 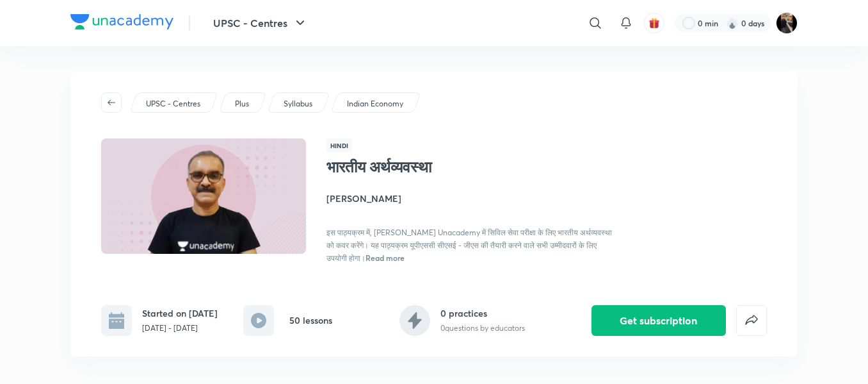 What do you see at coordinates (261, 23) in the screenshot?
I see `button: UPSC - Centres` at bounding box center [261, 23].